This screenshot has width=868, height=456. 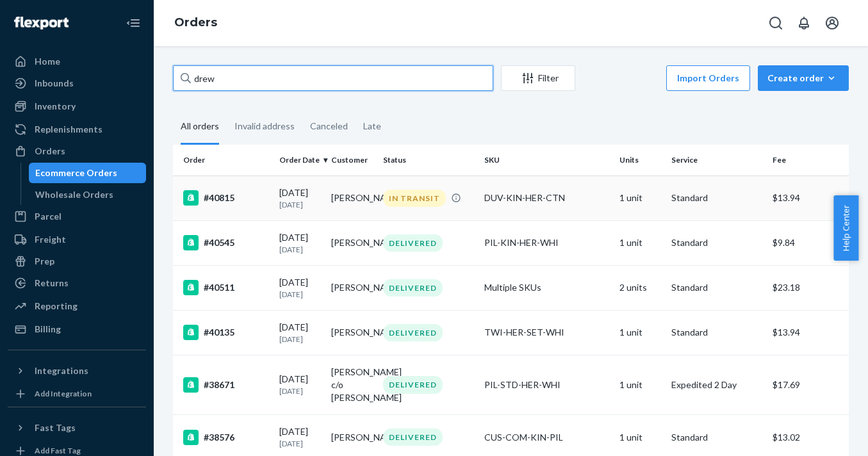 I want to click on div: Orders, so click(x=50, y=151).